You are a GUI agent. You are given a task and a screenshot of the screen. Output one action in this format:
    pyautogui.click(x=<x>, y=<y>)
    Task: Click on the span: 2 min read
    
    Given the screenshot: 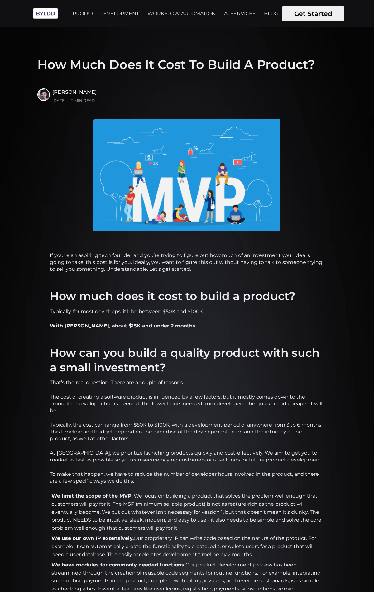 What is the action you would take?
    pyautogui.click(x=81, y=100)
    